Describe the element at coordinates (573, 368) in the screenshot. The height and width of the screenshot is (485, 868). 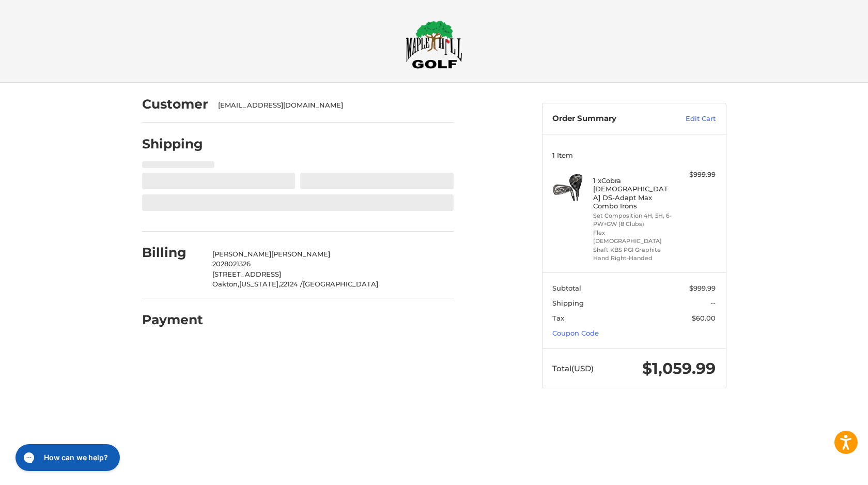
I see `span: Total (USD)` at that location.